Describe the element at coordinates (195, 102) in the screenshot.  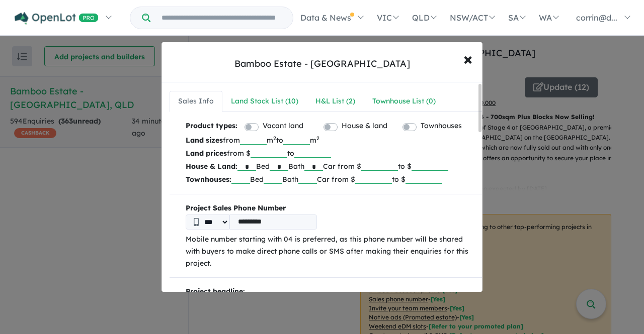
I see `div: Sales Info` at that location.